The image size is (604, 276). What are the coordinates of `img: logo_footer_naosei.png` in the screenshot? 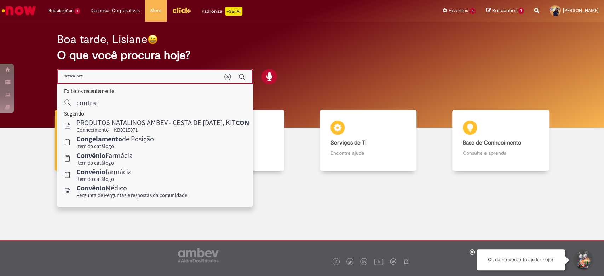 It's located at (406, 262).